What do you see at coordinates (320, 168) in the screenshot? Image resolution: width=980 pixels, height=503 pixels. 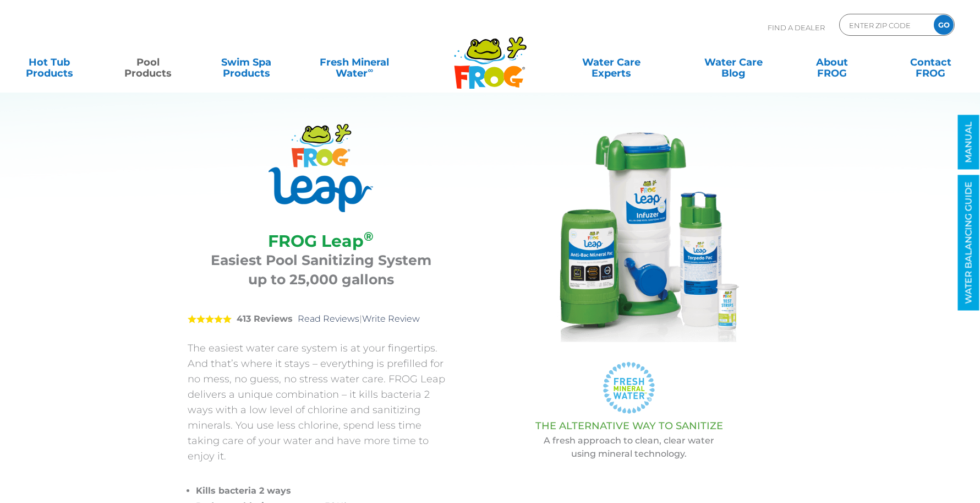 I see `img: Product Logo` at bounding box center [320, 168].